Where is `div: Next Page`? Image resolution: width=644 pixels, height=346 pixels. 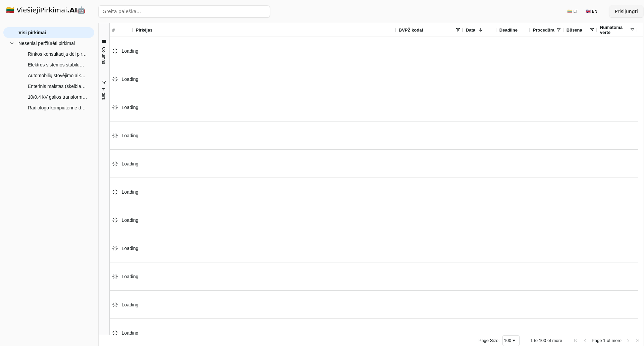 div: Next Page is located at coordinates (628, 340).